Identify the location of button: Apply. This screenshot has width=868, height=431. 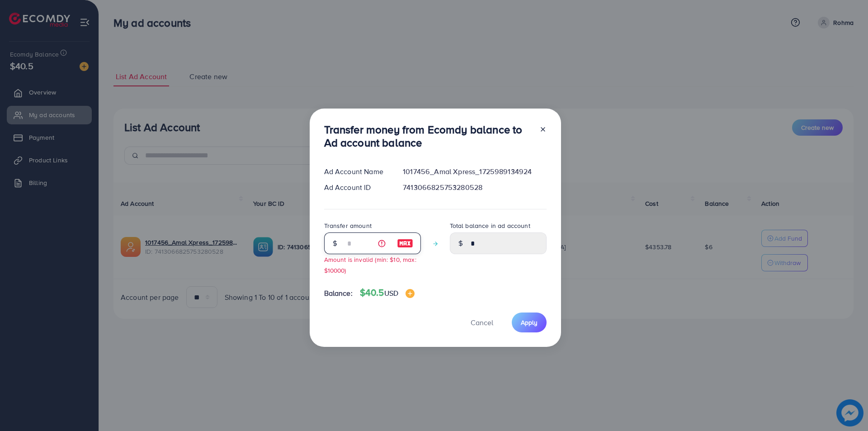
(529, 322).